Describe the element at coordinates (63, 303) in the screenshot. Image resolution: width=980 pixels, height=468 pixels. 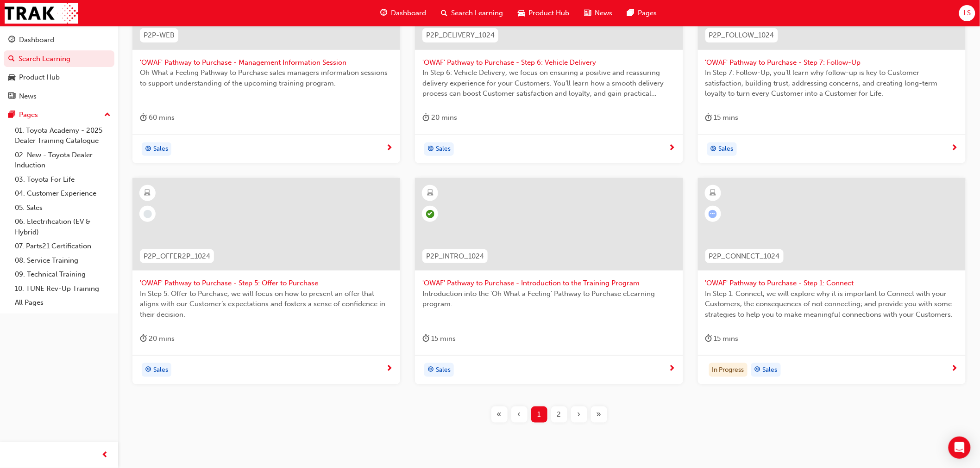
I see `a: All Pages` at that location.